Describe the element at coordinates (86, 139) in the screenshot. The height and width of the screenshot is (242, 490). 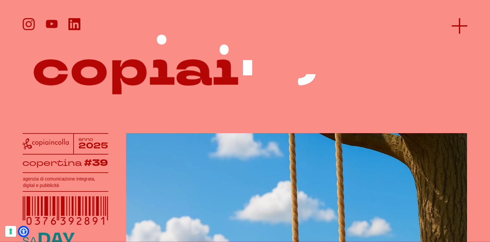
I see `tspan: anno` at that location.